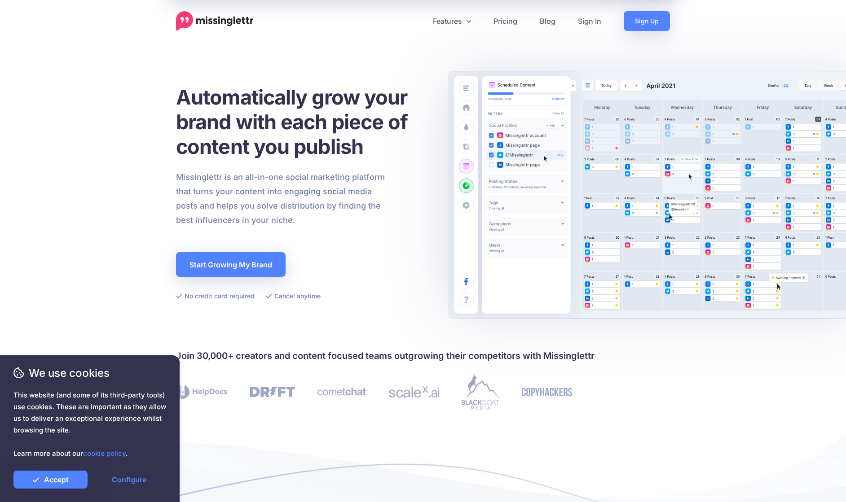  Describe the element at coordinates (215, 296) in the screenshot. I see `li: No credit card required` at that location.